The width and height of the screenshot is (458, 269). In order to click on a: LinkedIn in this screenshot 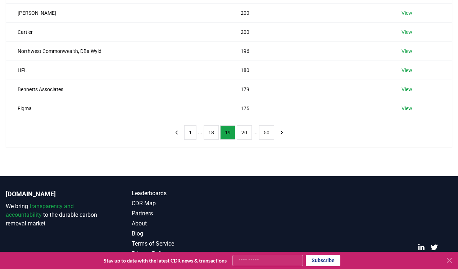, I will do `click(422, 247)`.